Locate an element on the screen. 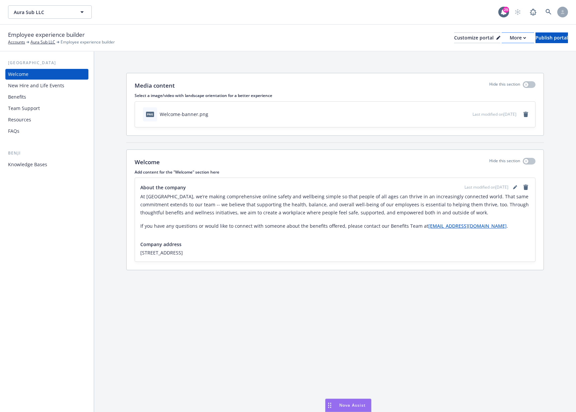 The height and width of the screenshot is (412, 576). a: Start snowing is located at coordinates (517, 12).